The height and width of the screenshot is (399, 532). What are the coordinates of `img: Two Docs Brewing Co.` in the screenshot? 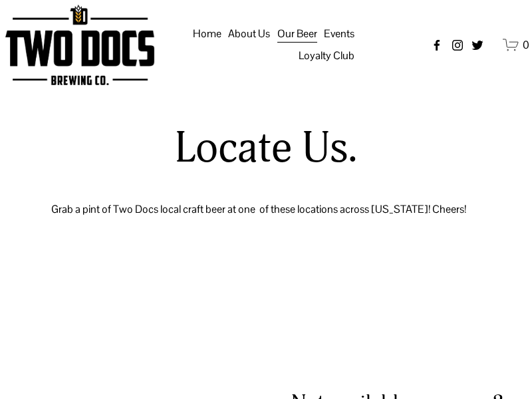 It's located at (80, 45).